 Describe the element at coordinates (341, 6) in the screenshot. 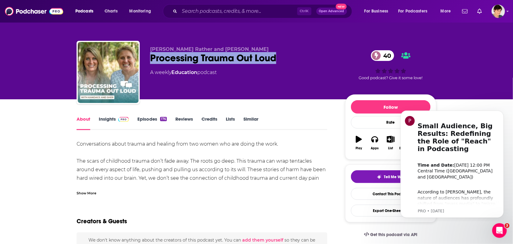

I see `span: New` at that location.